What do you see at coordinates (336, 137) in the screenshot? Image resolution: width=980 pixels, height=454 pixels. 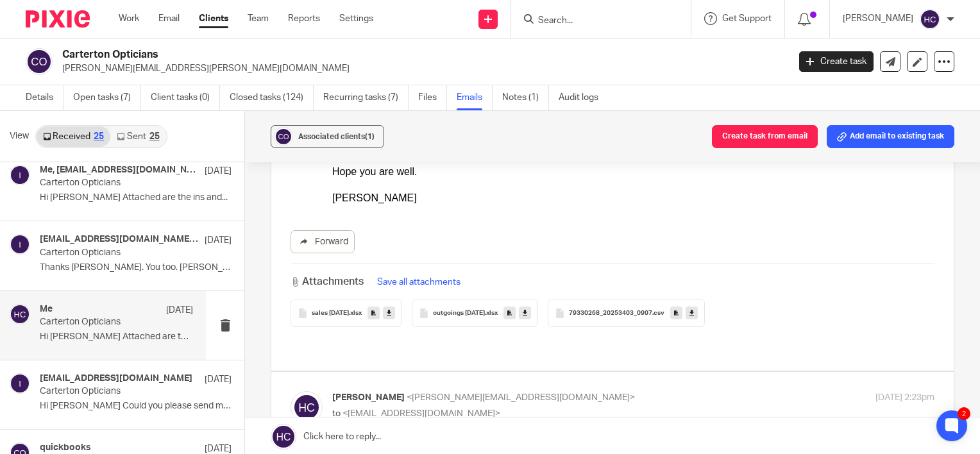 I see `span: Associated clients` at bounding box center [336, 137].